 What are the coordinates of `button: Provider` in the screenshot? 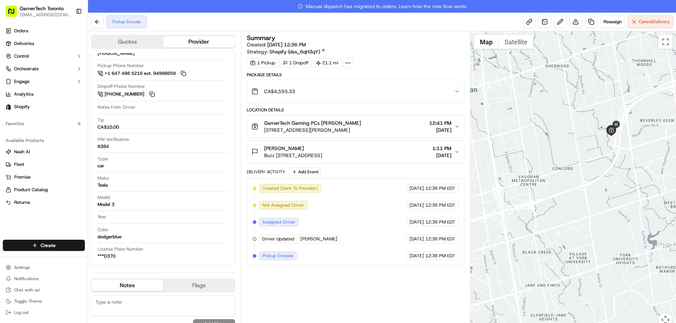 It's located at (198, 42).